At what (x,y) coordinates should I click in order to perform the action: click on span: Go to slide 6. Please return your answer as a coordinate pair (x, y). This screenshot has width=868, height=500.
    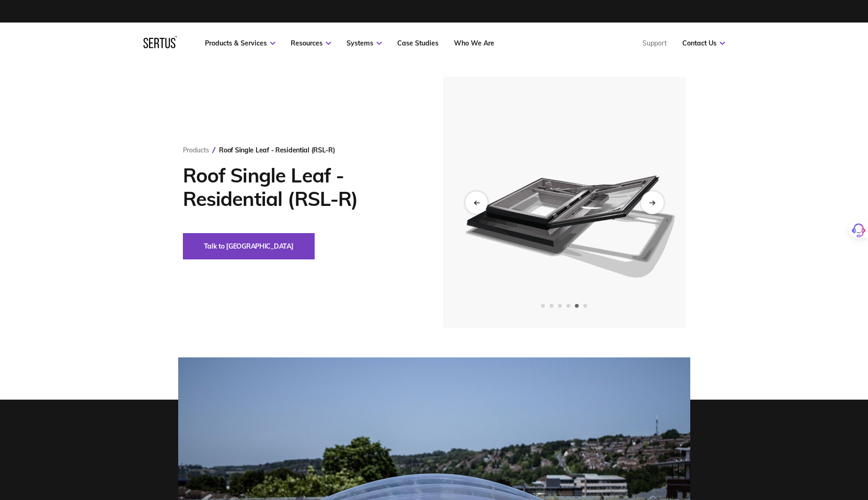
    Looking at the image, I should click on (585, 306).